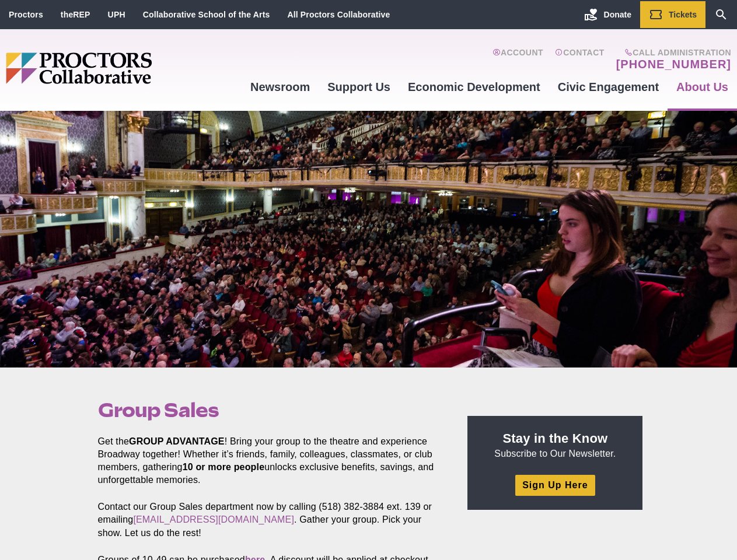 This screenshot has height=560, width=737. I want to click on strong: GROUP ADVANTAGE, so click(177, 441).